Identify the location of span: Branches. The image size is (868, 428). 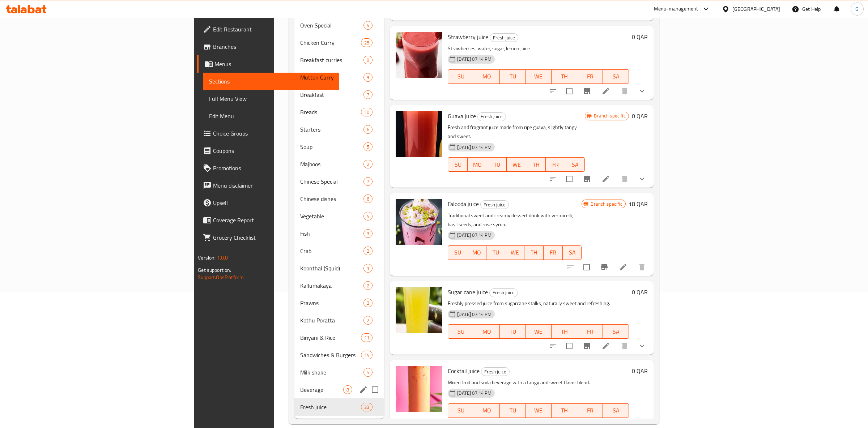
(273, 47).